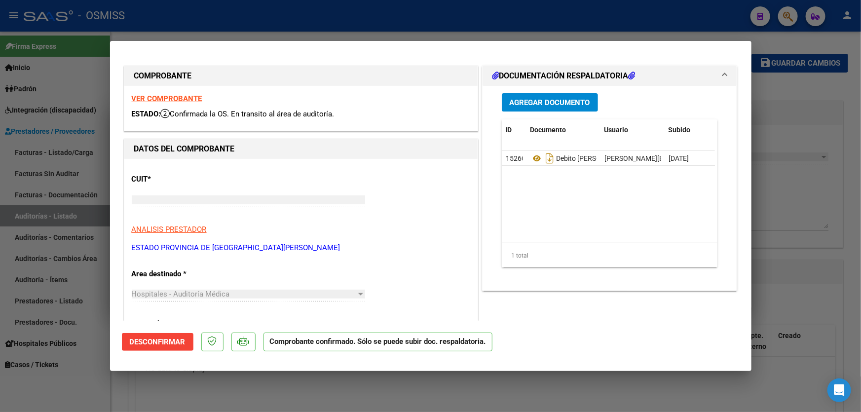 The width and height of the screenshot is (861, 412). Describe the element at coordinates (167, 99) in the screenshot. I see `strong: VER COMPROBANTE` at that location.